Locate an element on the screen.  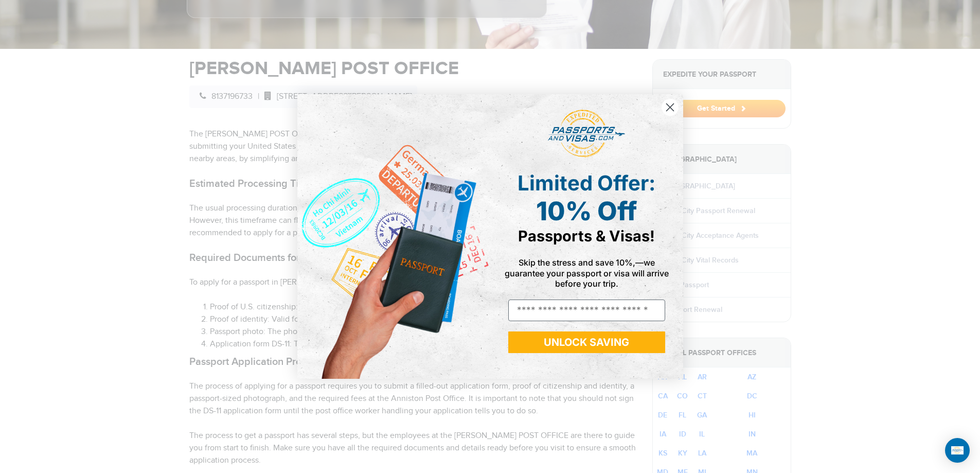
button: Close dialog is located at coordinates (670, 107).